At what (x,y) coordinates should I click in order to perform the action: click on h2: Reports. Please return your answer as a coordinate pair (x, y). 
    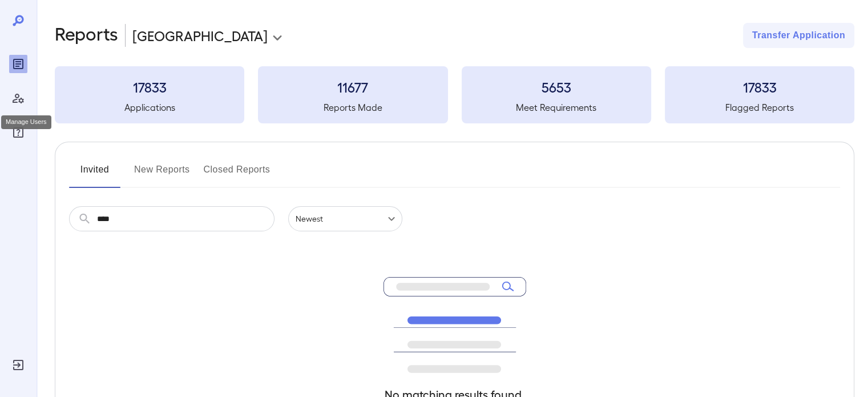
    Looking at the image, I should click on (86, 35).